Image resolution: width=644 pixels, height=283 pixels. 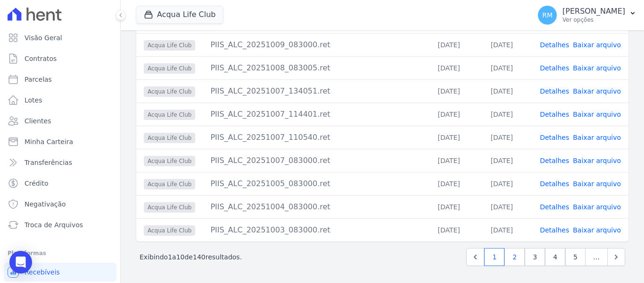 What do you see at coordinates (60, 100) in the screenshot?
I see `a: Lotes` at bounding box center [60, 100].